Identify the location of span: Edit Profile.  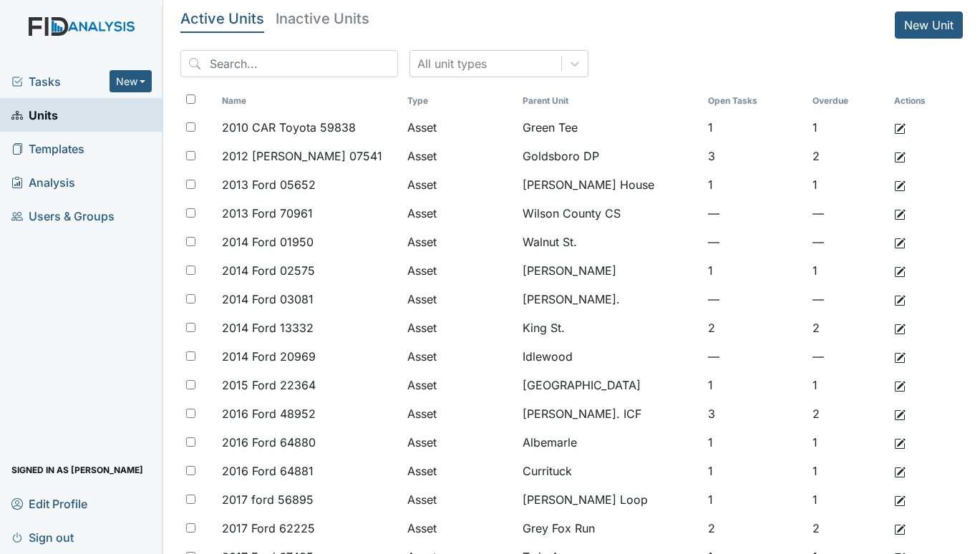
(49, 503).